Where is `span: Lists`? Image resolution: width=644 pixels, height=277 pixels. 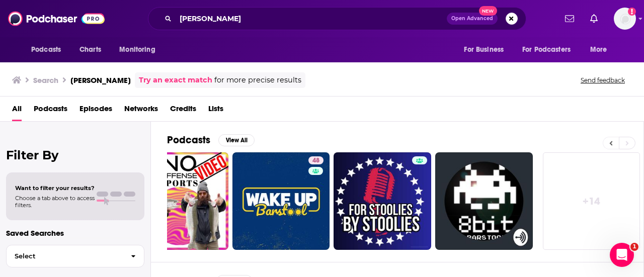 span: Lists is located at coordinates (216, 111).